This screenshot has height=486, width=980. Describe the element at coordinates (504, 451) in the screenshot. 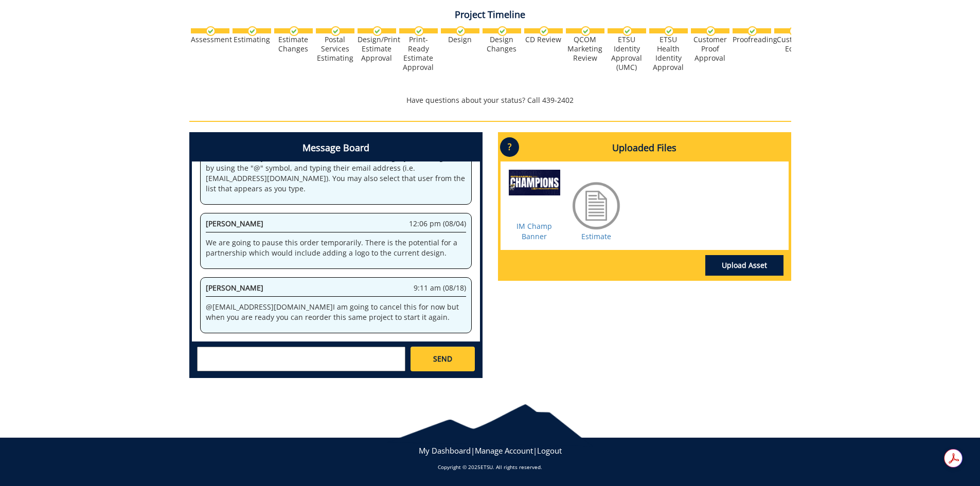

I see `a: Manage Account` at that location.